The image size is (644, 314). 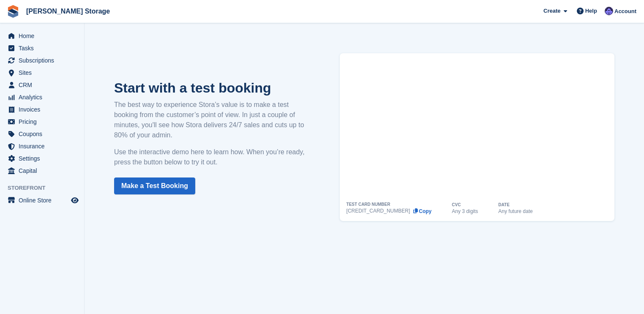 What do you see at coordinates (44, 36) in the screenshot?
I see `span: Home` at bounding box center [44, 36].